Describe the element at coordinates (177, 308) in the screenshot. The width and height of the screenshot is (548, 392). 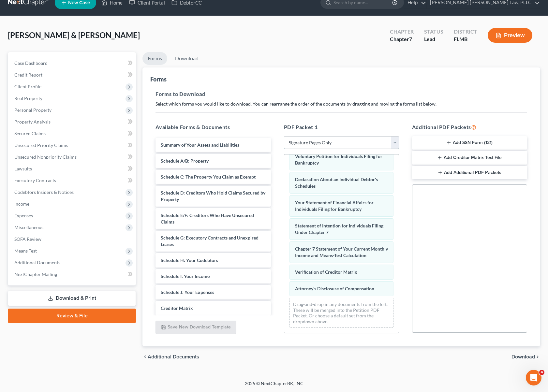
I see `span: Creditor Matrix` at that location.